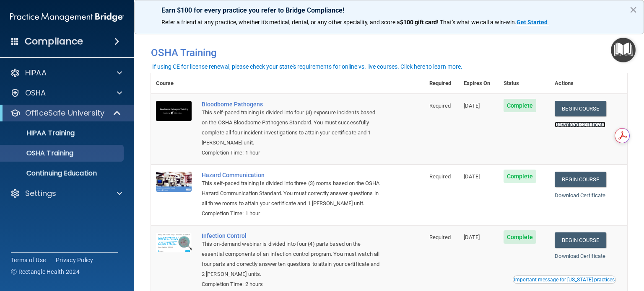 The height and width of the screenshot is (291, 644). Describe the element at coordinates (623, 50) in the screenshot. I see `button: Open Resource Center` at that location.